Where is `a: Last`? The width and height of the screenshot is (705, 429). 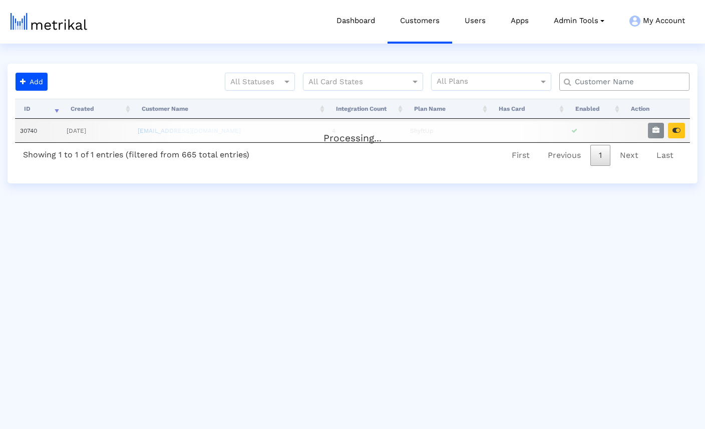 a: Last is located at coordinates (665, 155).